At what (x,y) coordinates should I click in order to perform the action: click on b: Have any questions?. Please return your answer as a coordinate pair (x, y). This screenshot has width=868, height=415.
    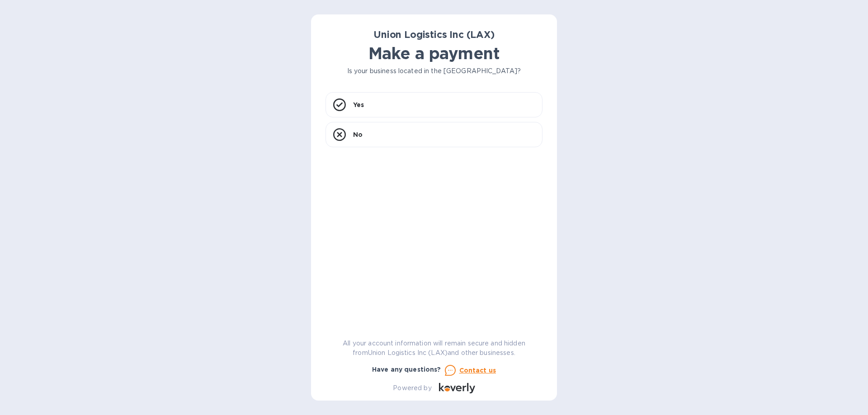
    Looking at the image, I should click on (407, 370).